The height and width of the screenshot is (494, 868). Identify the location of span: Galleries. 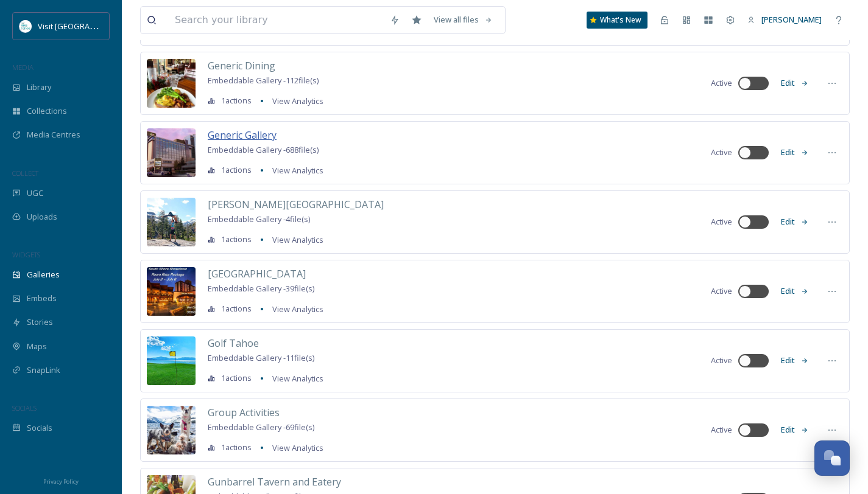
(43, 275).